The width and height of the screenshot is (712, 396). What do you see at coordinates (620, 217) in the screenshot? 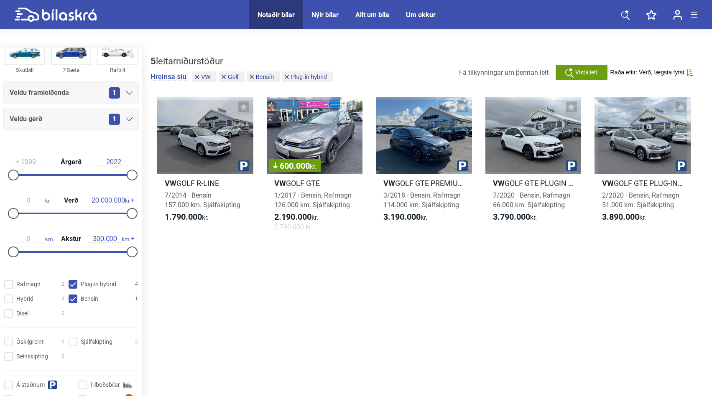
I see `b: 3.890.000` at bounding box center [620, 217].